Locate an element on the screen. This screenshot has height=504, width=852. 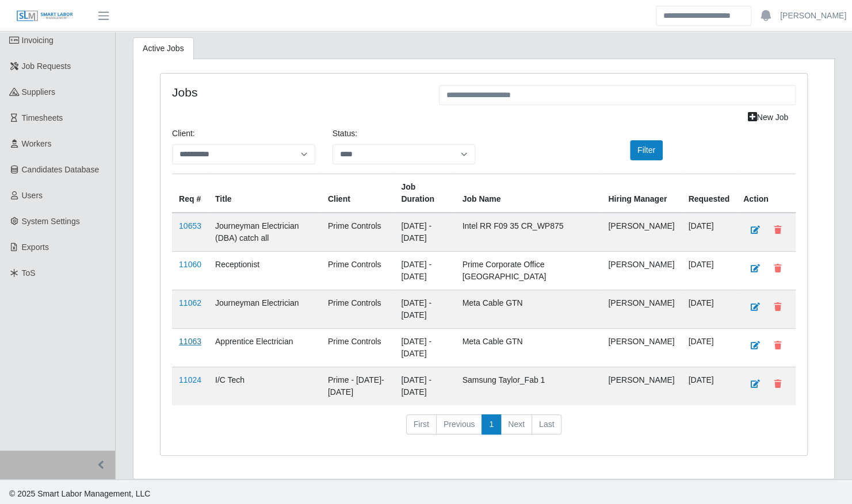
td: Receptionist is located at coordinates (265, 270).